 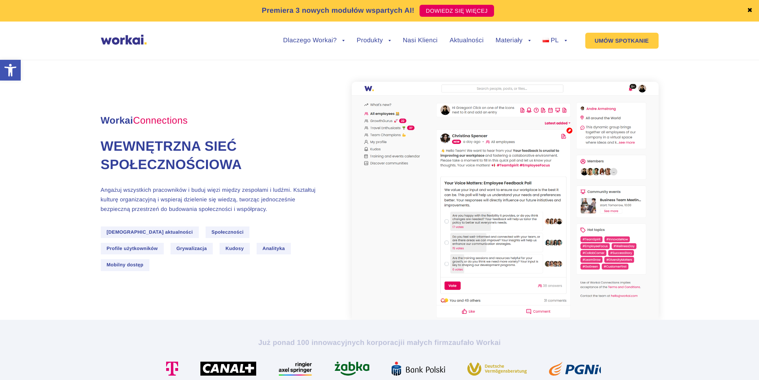 I want to click on a: Dlaczego Workai?, so click(x=314, y=41).